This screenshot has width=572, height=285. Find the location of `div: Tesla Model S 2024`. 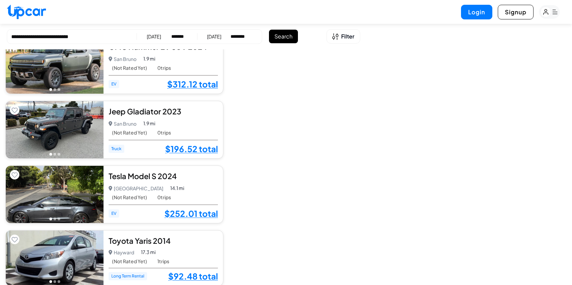

div: Tesla Model S 2024 is located at coordinates (163, 176).